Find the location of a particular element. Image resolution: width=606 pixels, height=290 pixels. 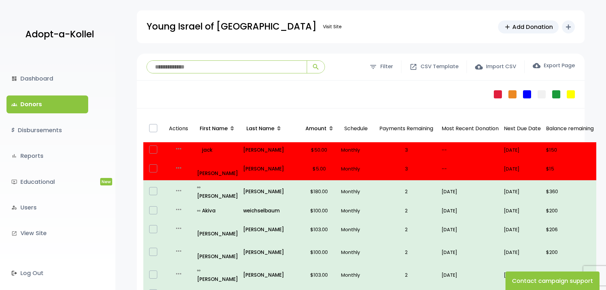

a: dashboardDashboard is located at coordinates (47, 79).